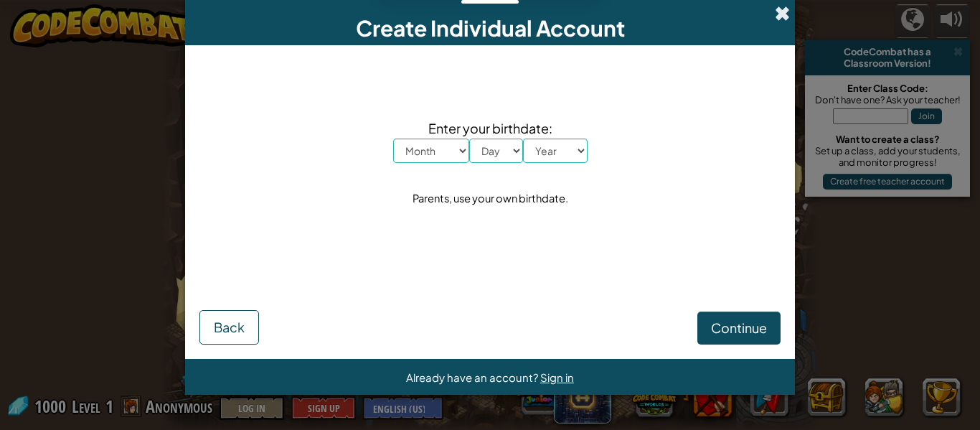 This screenshot has width=980, height=430. What do you see at coordinates (490, 198) in the screenshot?
I see `div: Parents, use your own birthdate.` at bounding box center [490, 198].